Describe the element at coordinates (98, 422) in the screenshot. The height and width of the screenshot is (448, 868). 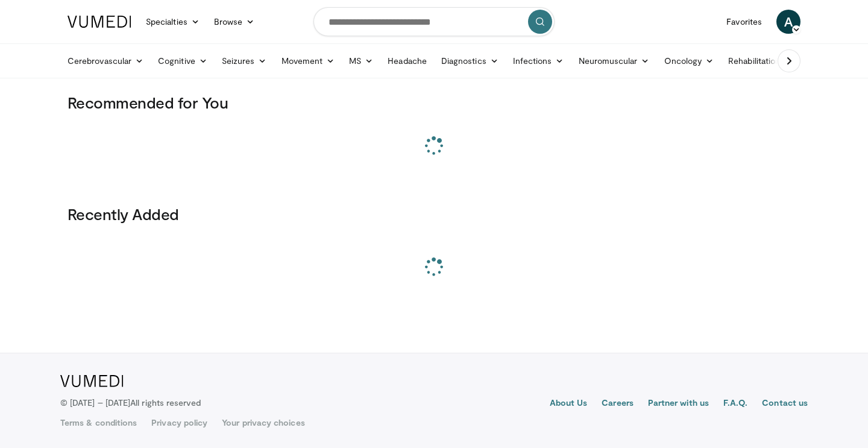
I see `a: Terms & conditions` at that location.